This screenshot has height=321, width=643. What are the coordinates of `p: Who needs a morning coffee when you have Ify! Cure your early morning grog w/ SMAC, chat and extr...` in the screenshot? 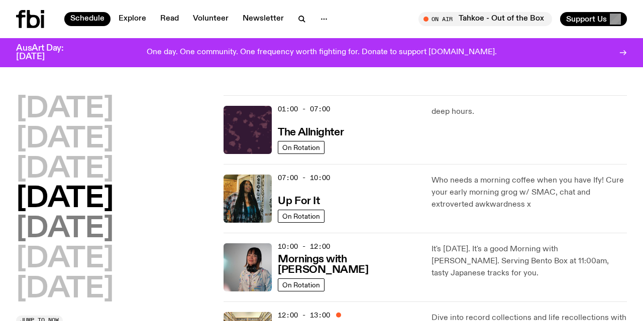 It's located at (529, 193).